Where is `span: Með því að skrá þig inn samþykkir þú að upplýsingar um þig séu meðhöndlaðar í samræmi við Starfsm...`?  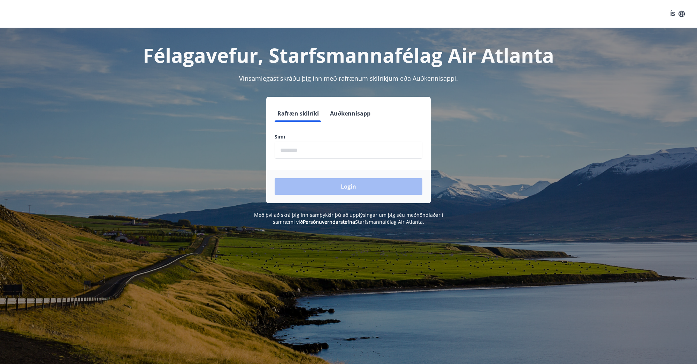 span: Með því að skrá þig inn samþykkir þú að upplýsingar um þig séu meðhöndlaðar í samræmi við Starfsm... is located at coordinates (348, 218).